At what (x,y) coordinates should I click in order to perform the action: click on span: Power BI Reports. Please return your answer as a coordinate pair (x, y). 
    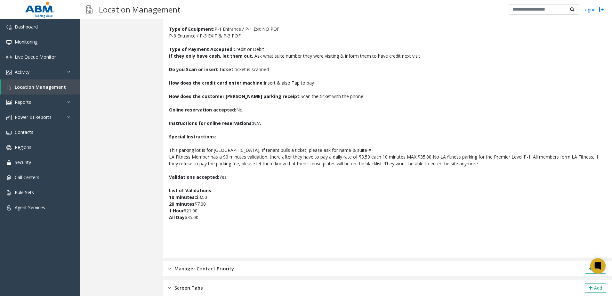
    Looking at the image, I should click on (33, 117).